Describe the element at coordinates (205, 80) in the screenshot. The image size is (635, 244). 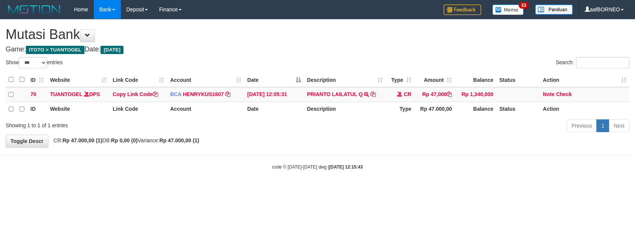
I see `th: Account: activate to sort column ascending` at that location.